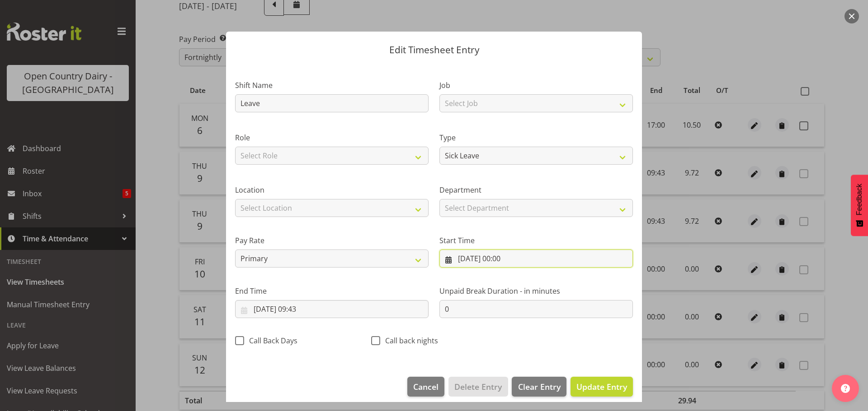 The width and height of the screenshot is (868, 411). What do you see at coordinates (332, 103) in the screenshot?
I see `input: Shift Name` at bounding box center [332, 103].